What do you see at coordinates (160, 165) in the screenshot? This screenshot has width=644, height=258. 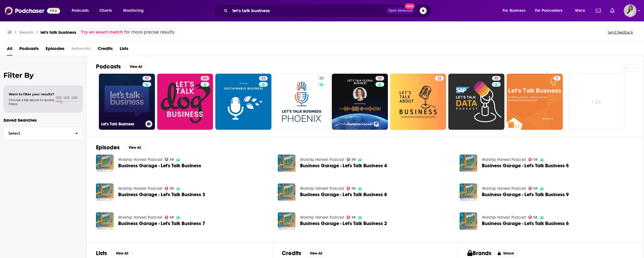 I see `span: Business Garage - Let's Talk Business` at bounding box center [160, 165].